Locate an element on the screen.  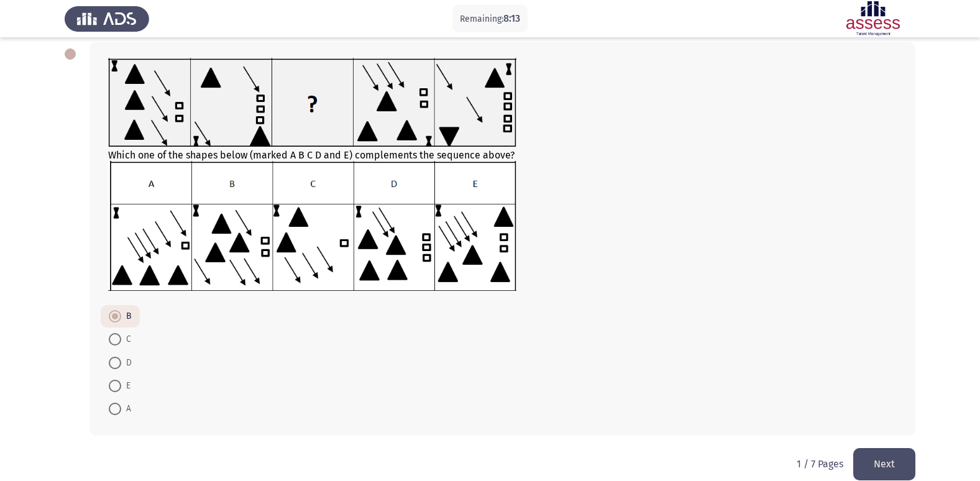
img: Assess Talent Management logo is located at coordinates (107, 19).